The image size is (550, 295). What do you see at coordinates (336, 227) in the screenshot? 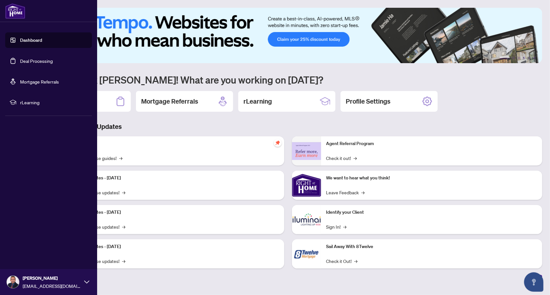
I see `a: Sign In!→` at bounding box center [336, 227].